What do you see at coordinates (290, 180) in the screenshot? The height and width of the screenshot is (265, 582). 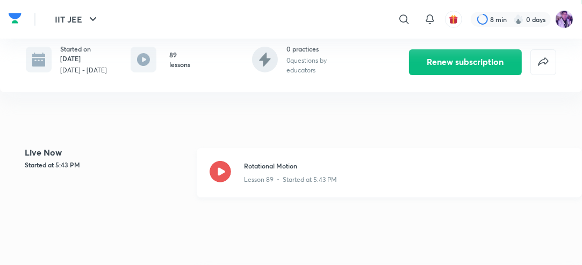 I see `p: Lesson 89 • Started at 5:43 PM` at bounding box center [290, 180].